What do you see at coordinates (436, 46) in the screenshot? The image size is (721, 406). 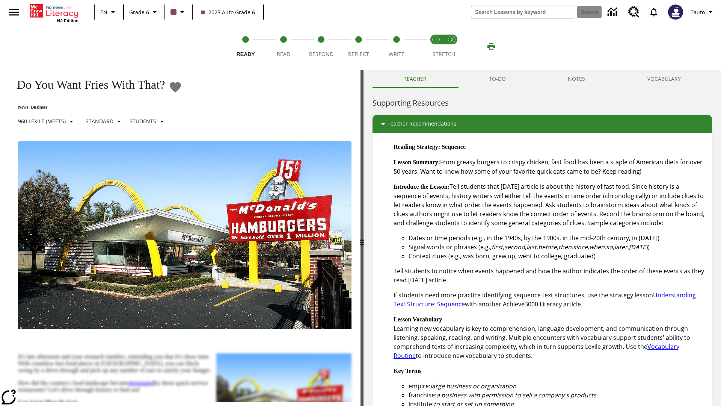 I see `button: Stretch Read step 1 of 2` at bounding box center [436, 46].